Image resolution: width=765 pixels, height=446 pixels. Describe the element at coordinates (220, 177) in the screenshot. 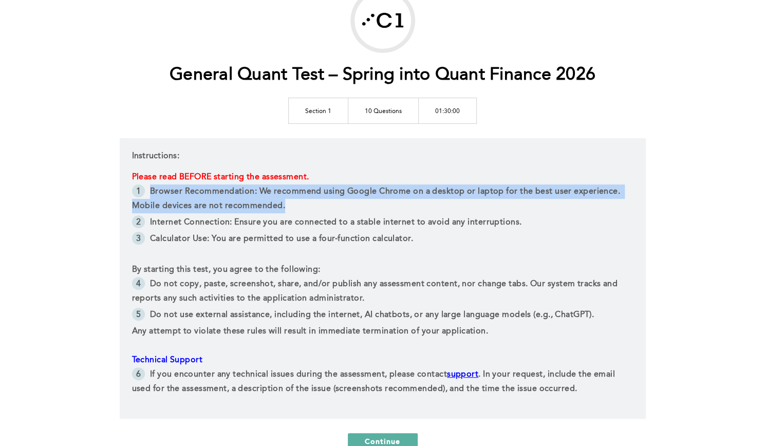

I see `span: Please read BEFORE starting the assessment.` at that location.